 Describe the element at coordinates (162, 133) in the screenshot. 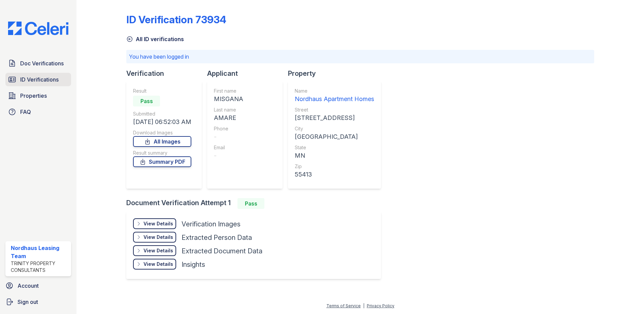

I see `div: Download Images` at that location.